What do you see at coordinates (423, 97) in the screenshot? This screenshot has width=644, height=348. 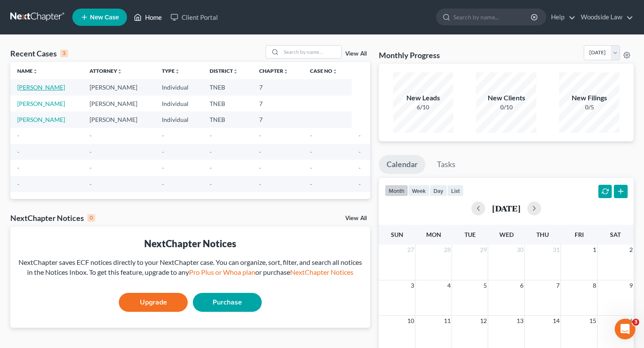 I see `div: New Leads` at bounding box center [423, 97].